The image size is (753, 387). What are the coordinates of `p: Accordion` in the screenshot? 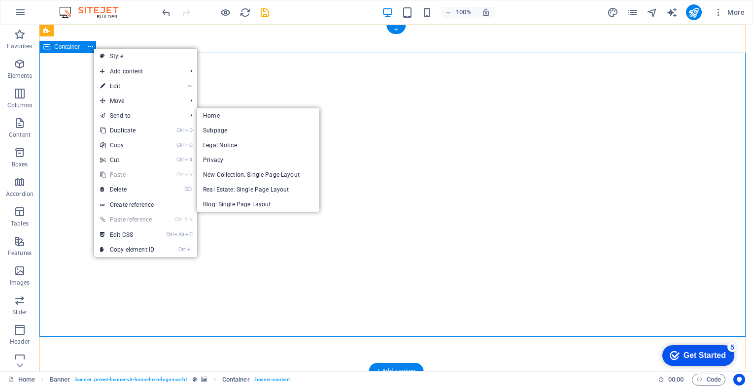 It's located at (20, 194).